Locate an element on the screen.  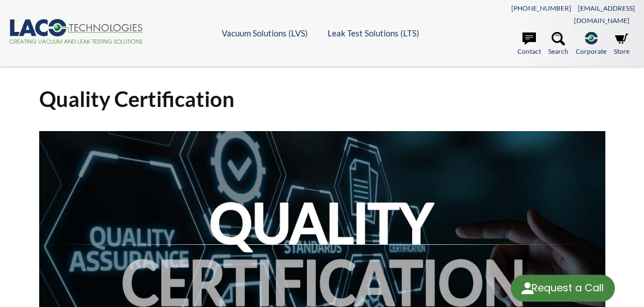
a: Search is located at coordinates (558, 44).